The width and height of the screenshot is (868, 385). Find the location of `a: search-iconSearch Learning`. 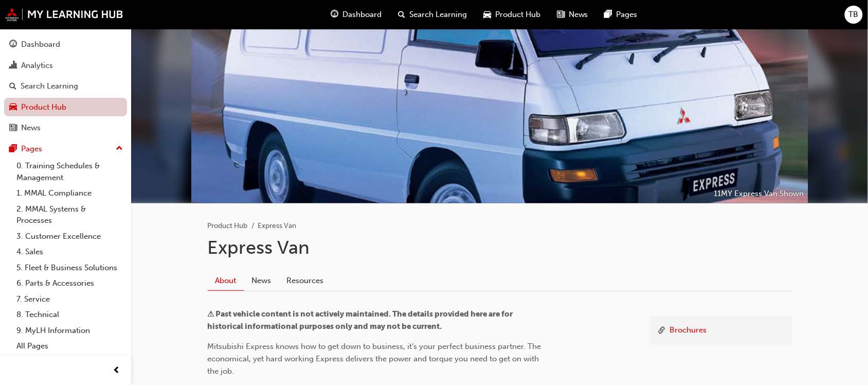

a: search-iconSearch Learning is located at coordinates (433, 14).